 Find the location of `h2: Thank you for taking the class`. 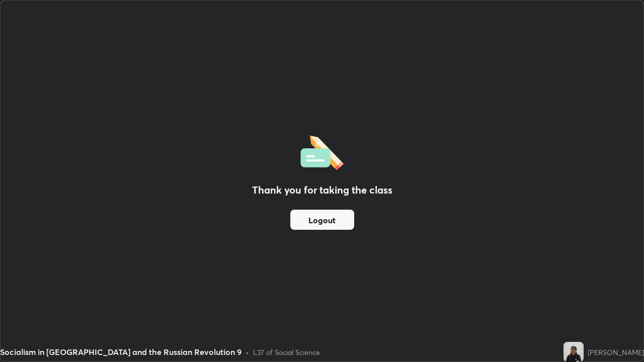

h2: Thank you for taking the class is located at coordinates (322, 190).